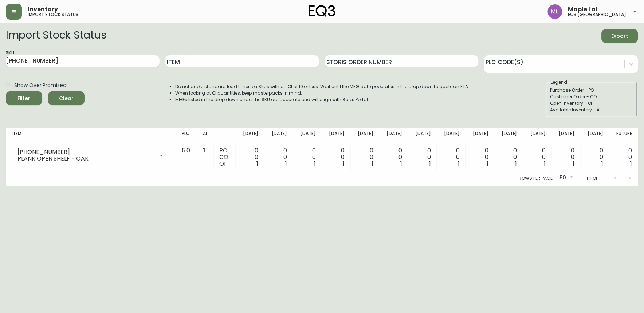 The height and width of the screenshot is (313, 644). I want to click on img: 61e28cffcf8cc9f4e300d877dd684943, so click(556, 12).